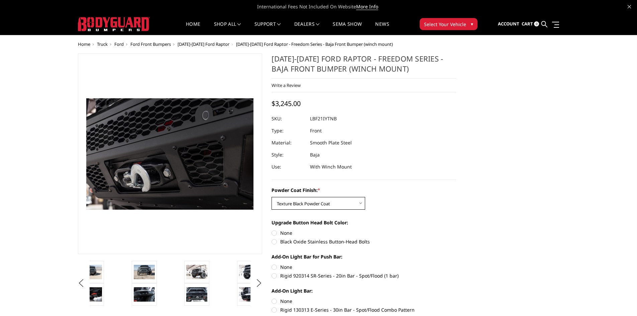  I want to click on label: Rigid 130313 E-Series - 30in Bar - Spot/Flood Combo Pattern, so click(364, 310).